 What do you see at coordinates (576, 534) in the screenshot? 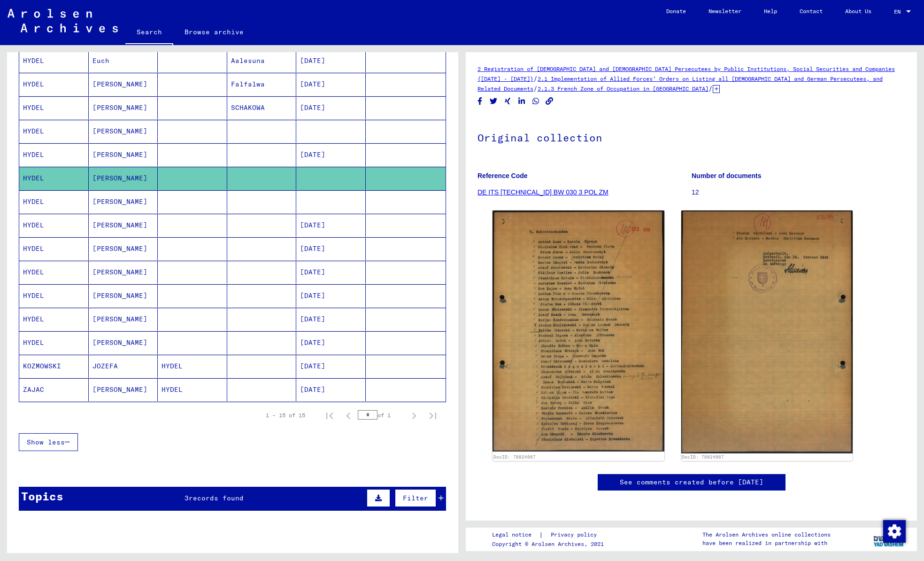
I see `a: Privacy policy` at bounding box center [576, 534].